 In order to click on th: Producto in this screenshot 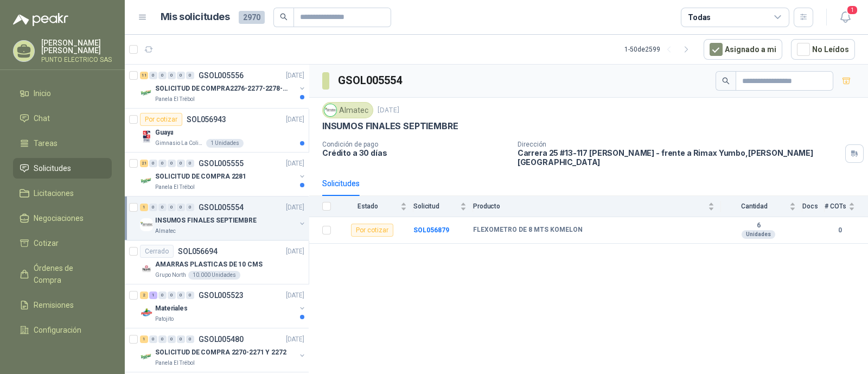, I will do `click(597, 206)`.